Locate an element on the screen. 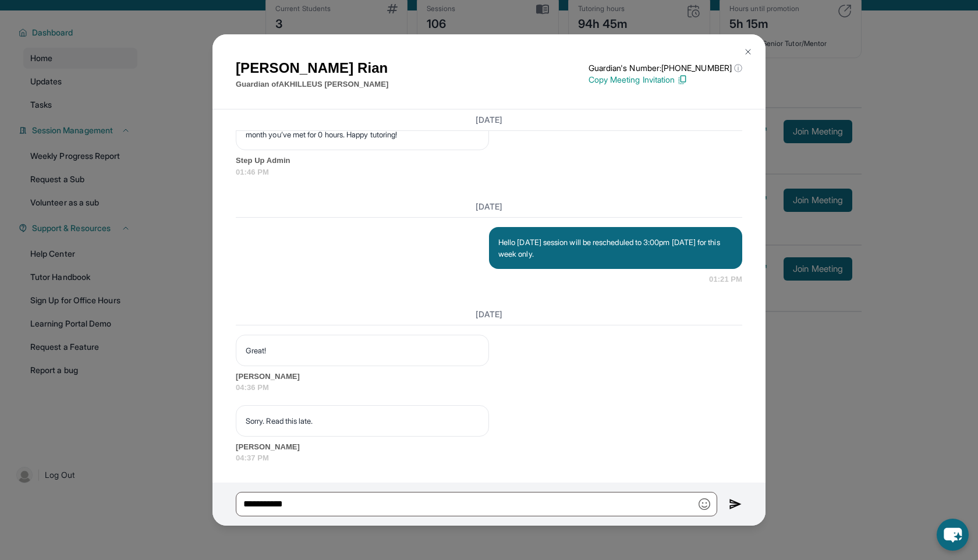  span: Step Up Admin is located at coordinates (489, 161).